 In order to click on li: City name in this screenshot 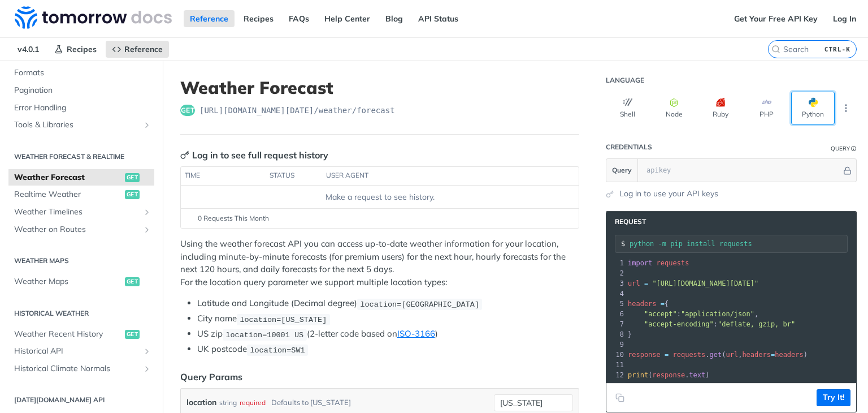, I will do `click(388, 318)`.